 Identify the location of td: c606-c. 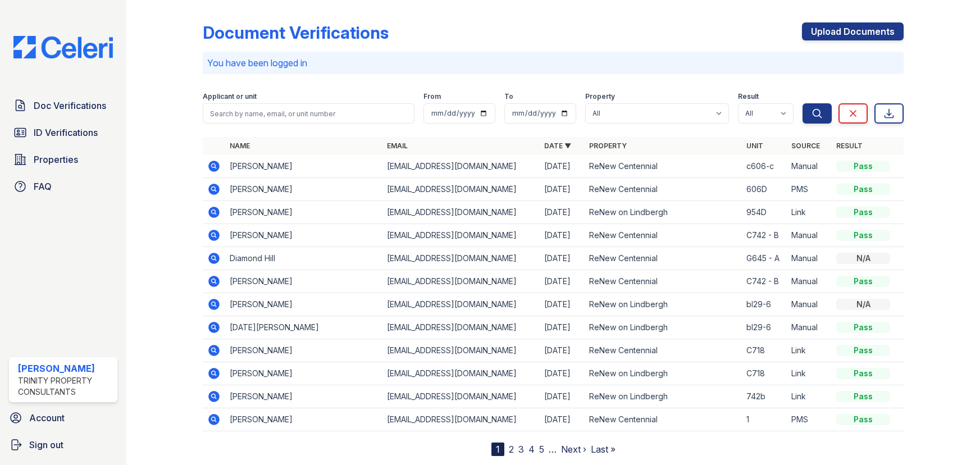
(764, 166).